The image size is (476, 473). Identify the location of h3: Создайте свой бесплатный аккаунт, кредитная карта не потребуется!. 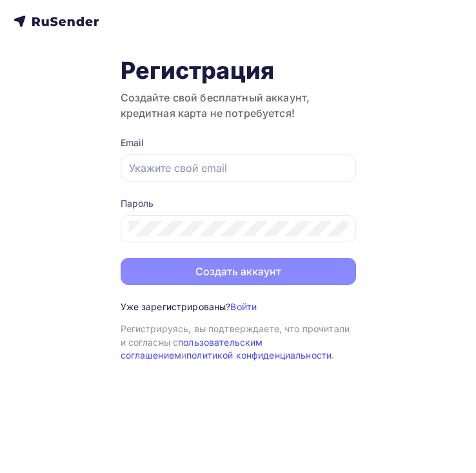
(238, 105).